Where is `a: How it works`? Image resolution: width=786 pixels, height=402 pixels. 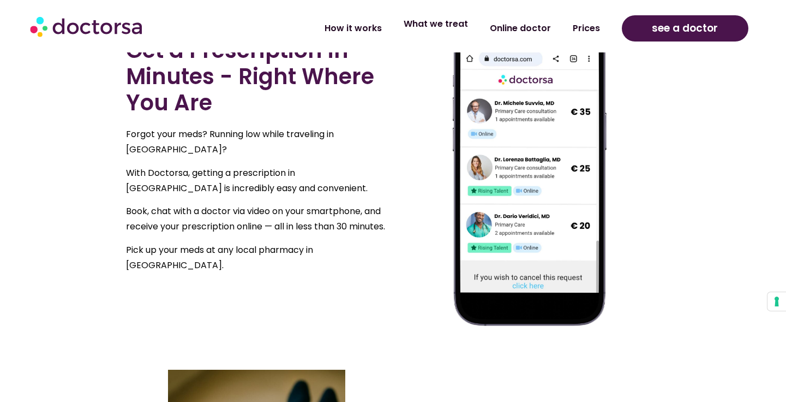 a: How it works is located at coordinates (353, 28).